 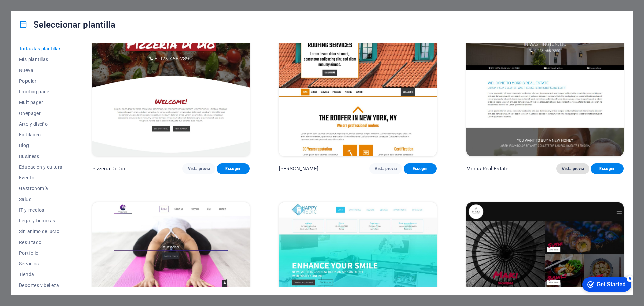 What do you see at coordinates (41, 70) in the screenshot?
I see `button: Nueva` at bounding box center [41, 70].